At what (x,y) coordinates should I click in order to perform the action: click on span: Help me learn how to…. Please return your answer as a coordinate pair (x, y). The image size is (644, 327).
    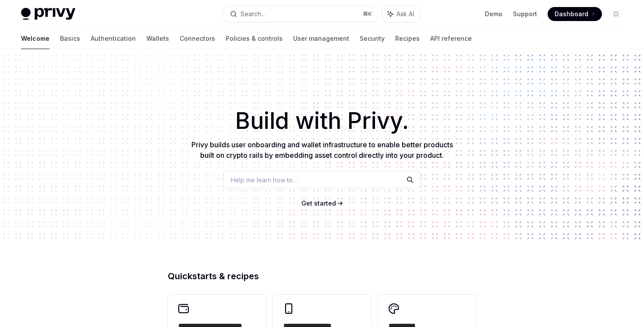
    Looking at the image, I should click on (264, 180).